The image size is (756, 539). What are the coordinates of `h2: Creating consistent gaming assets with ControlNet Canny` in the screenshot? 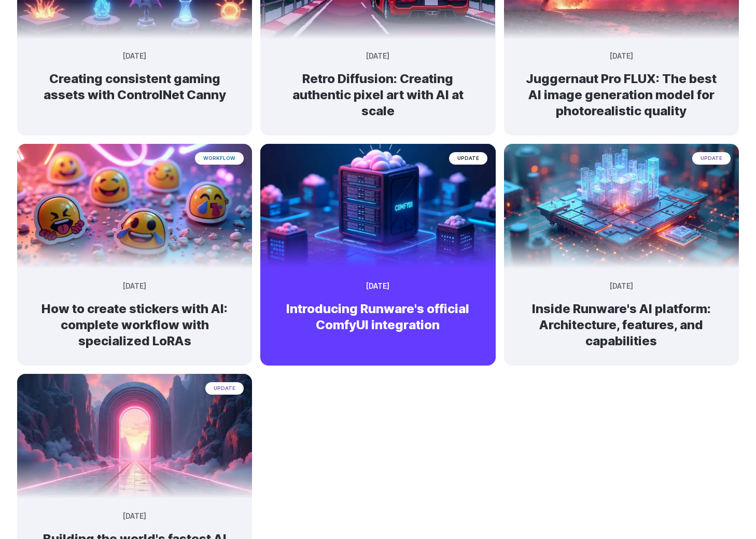 It's located at (134, 87).